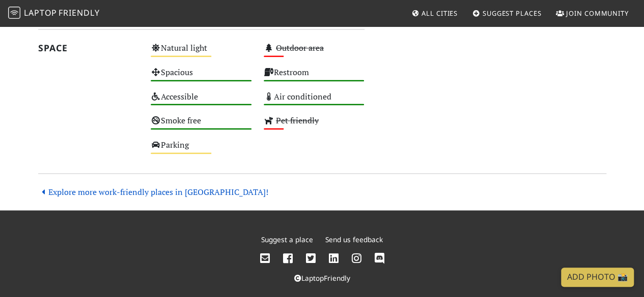  Describe the element at coordinates (201, 126) in the screenshot. I see `div: Smoke free` at that location.